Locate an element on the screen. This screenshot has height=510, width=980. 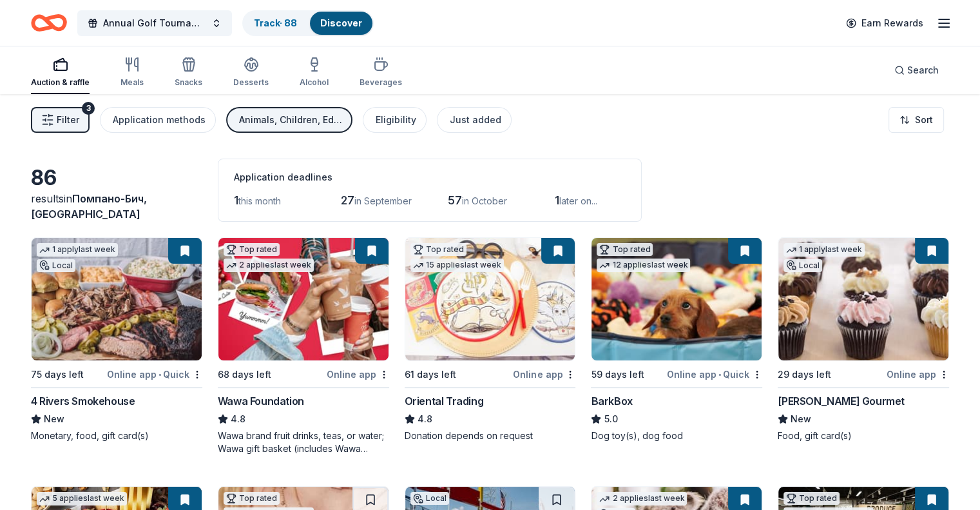
button: Beverages is located at coordinates (381, 73).